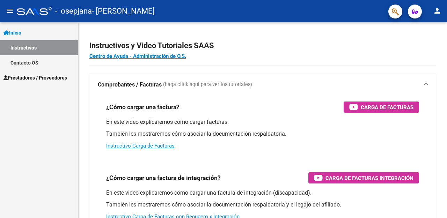 The image size is (447, 218). I want to click on span: (haga click aquí para ver los tutoriales), so click(208, 85).